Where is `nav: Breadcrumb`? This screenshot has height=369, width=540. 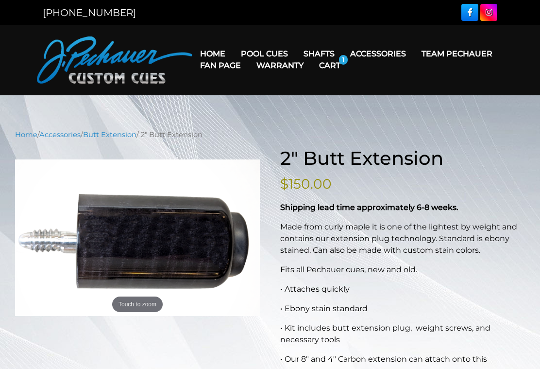 nav: Breadcrumb is located at coordinates (270, 135).